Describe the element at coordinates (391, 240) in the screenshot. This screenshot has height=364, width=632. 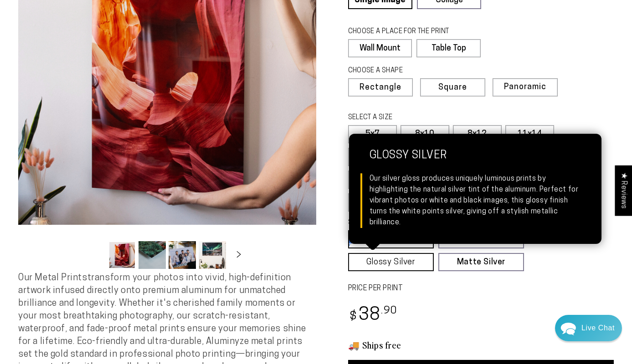
I see `a: Glossy White` at that location.